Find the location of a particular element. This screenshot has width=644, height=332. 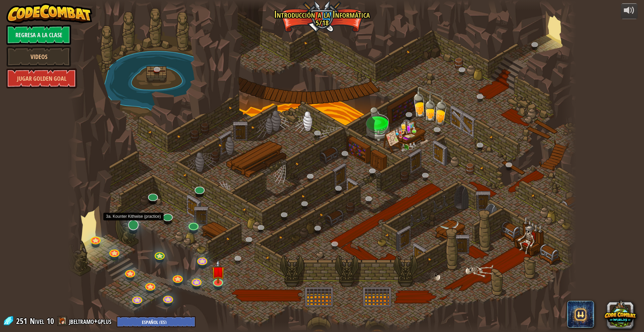

span: Nivel is located at coordinates (37, 321).